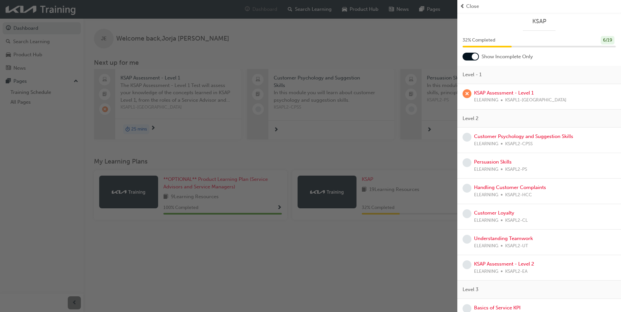 The height and width of the screenshot is (312, 621). Describe the element at coordinates (467, 94) in the screenshot. I see `span: learningRecordVerb_FAIL-icon` at that location.